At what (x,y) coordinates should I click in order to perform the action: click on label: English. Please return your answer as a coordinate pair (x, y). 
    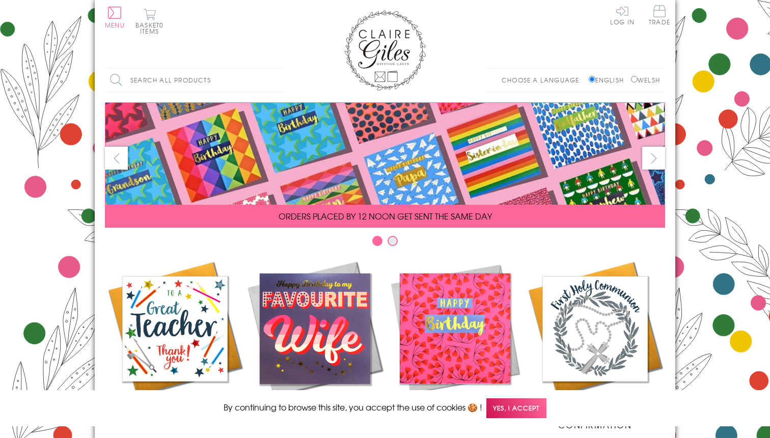
    Looking at the image, I should click on (609, 80).